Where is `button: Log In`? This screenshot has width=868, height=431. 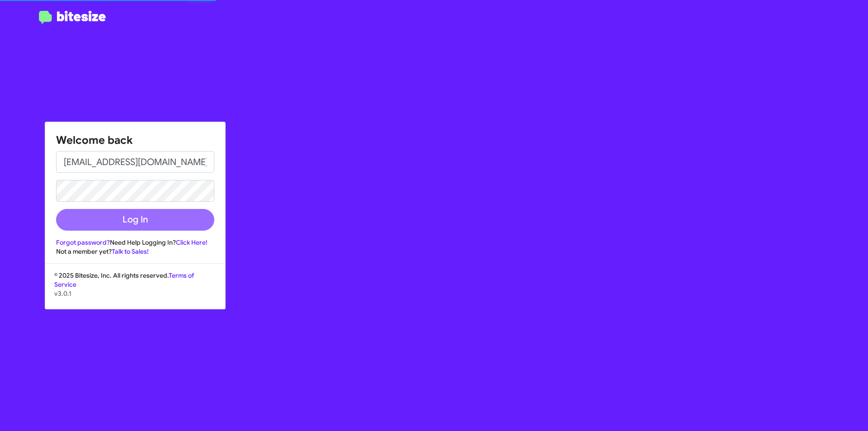
button: Log In is located at coordinates (135, 220).